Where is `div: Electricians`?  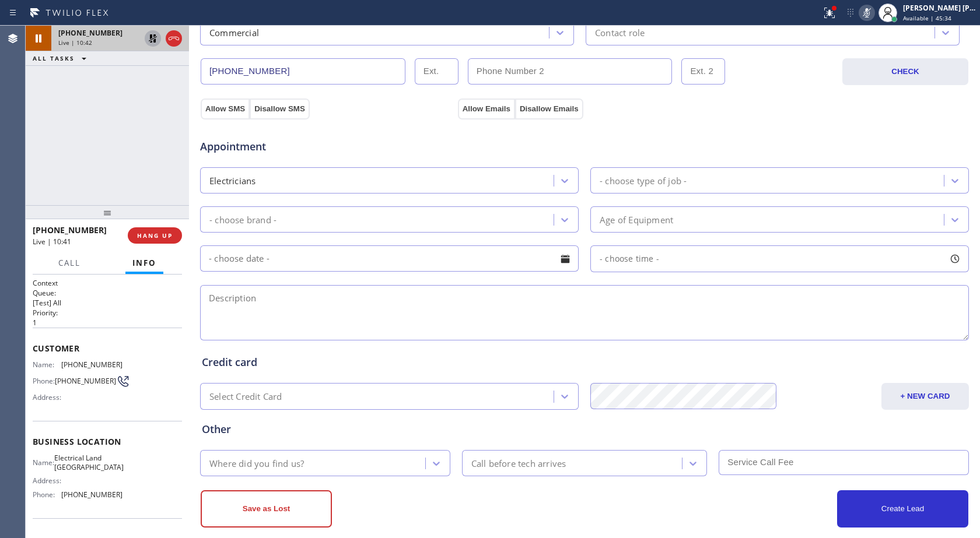 div: Electricians is located at coordinates (232, 180).